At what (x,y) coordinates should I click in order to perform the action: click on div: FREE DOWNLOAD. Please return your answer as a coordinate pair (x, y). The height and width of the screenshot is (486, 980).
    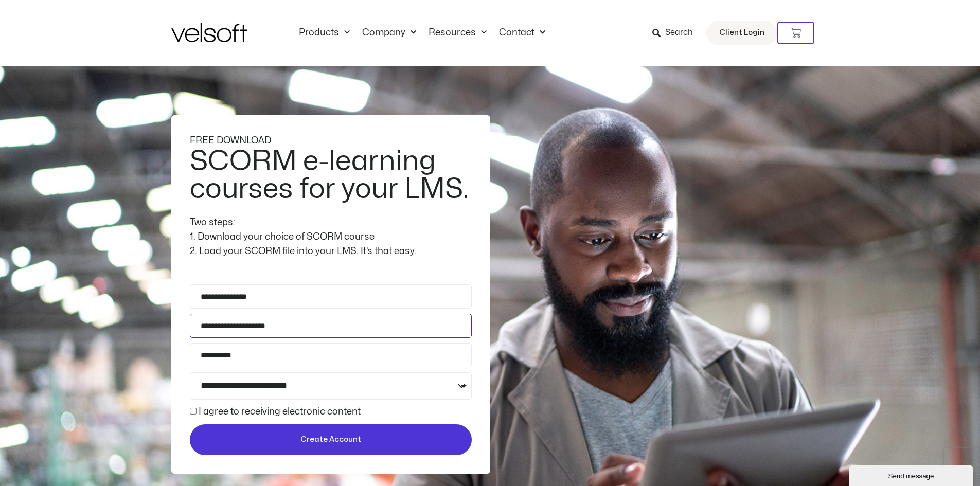
    Looking at the image, I should click on (331, 141).